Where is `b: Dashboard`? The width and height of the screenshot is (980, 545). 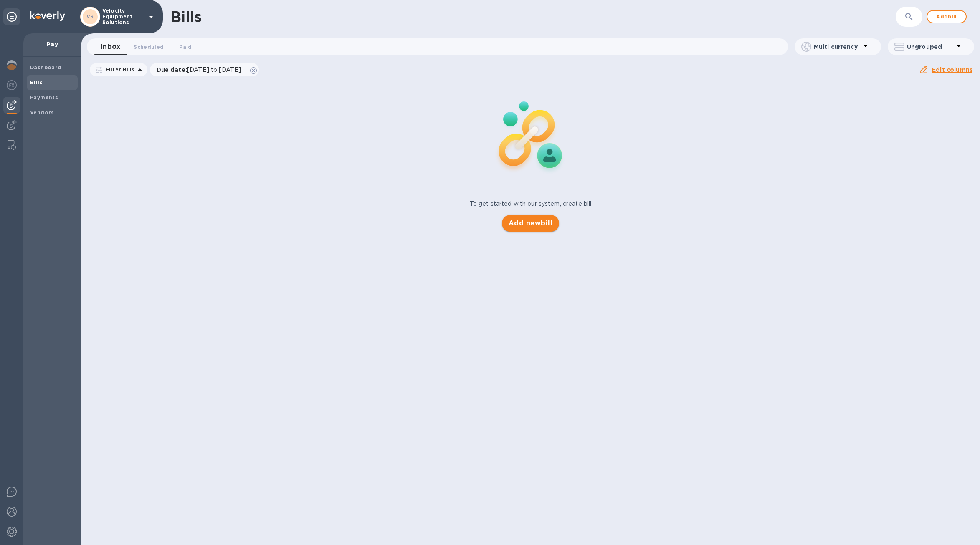
b: Dashboard is located at coordinates (46, 67).